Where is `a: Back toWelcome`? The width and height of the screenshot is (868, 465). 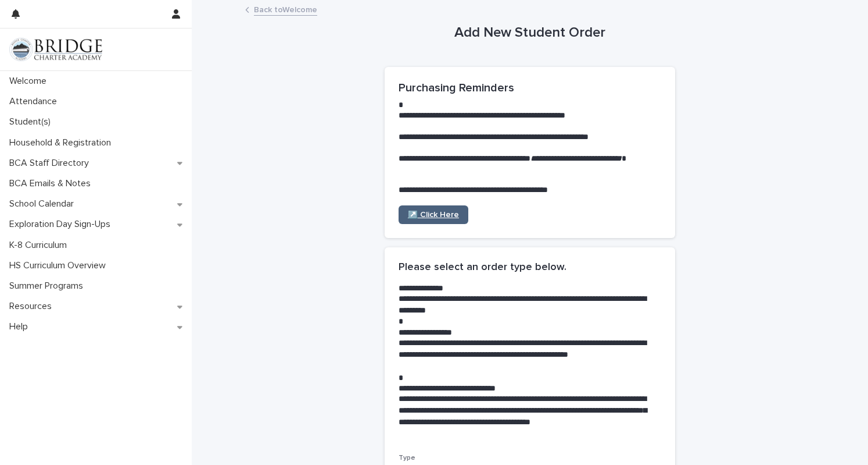
a: Back toWelcome is located at coordinates (285, 9).